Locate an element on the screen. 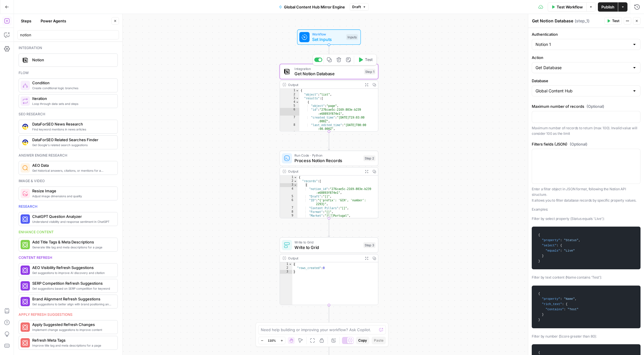  span: SERP Competition Refresh Suggestions is located at coordinates (73, 283).